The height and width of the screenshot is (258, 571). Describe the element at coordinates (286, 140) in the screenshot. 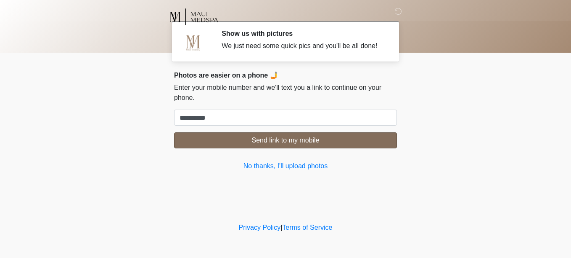

I see `button: Send link to my mobile` at that location.